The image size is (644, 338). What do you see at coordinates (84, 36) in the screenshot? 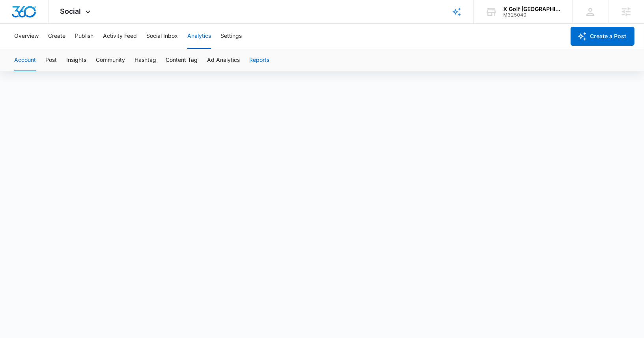
I see `button: Publish` at bounding box center [84, 36].